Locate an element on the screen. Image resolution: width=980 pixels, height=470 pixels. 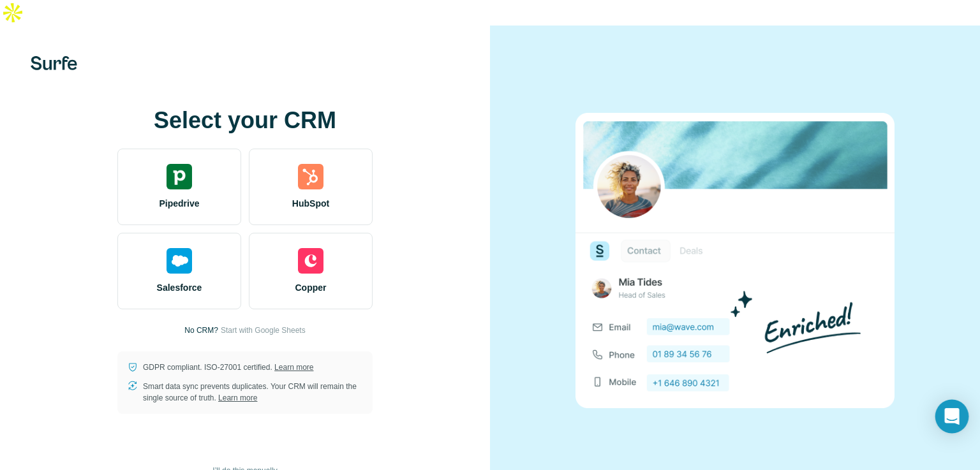
img: Surfe's logo is located at coordinates (53, 63).